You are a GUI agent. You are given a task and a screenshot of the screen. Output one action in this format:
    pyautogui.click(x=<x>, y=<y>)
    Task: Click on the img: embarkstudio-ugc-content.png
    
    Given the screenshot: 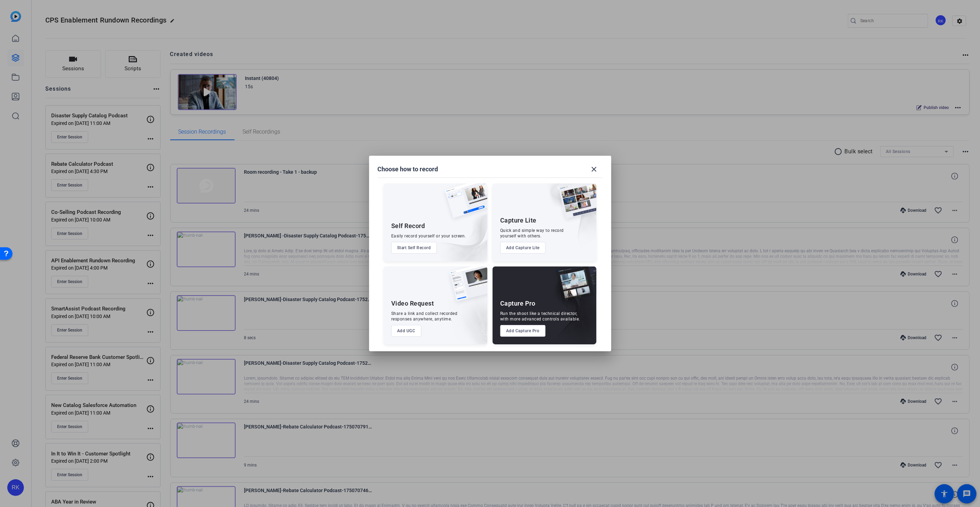 What is the action you would take?
    pyautogui.click(x=468, y=316)
    